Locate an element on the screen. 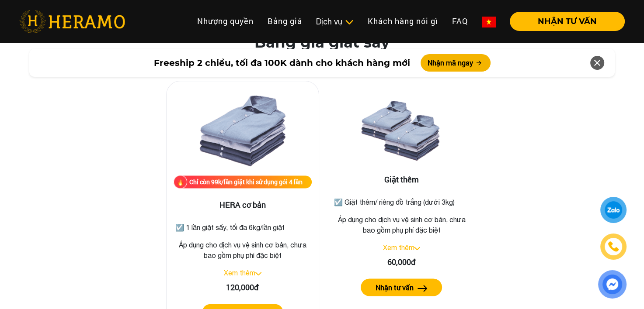  img: Giặt thêm is located at coordinates (401, 131).